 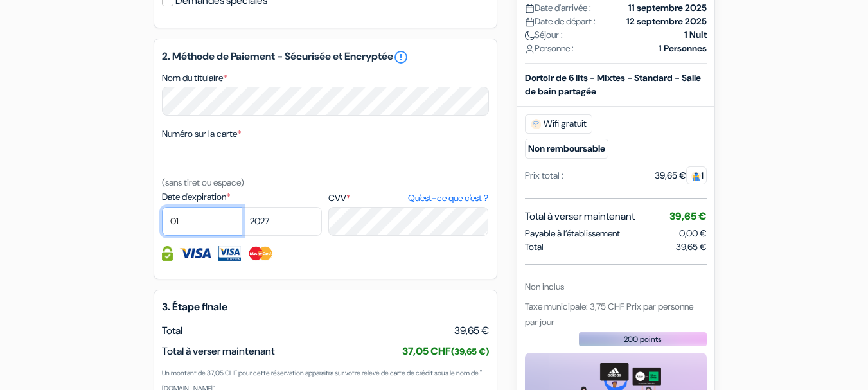 What do you see at coordinates (572, 232) in the screenshot?
I see `span: Payable à l’établissement` at bounding box center [572, 232].